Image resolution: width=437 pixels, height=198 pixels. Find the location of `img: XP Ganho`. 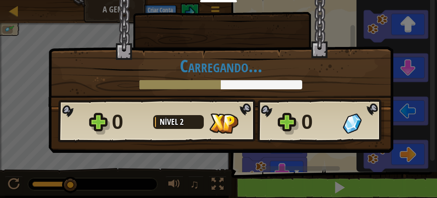

img: XP Ganho is located at coordinates (223, 123).